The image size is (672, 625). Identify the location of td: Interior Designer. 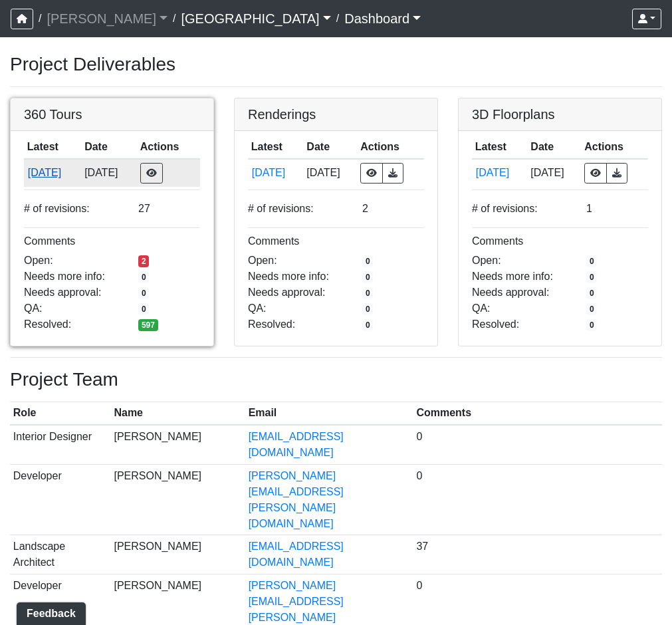
(60, 443).